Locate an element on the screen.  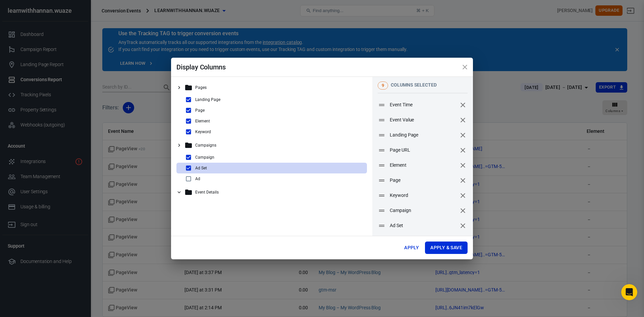
p: Ad is located at coordinates (198, 179).